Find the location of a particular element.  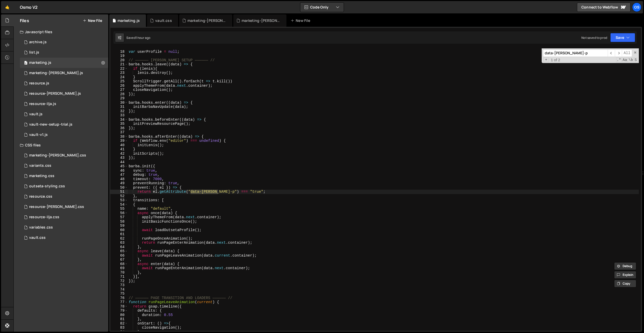

span: Alt-Enter is located at coordinates (627, 53).